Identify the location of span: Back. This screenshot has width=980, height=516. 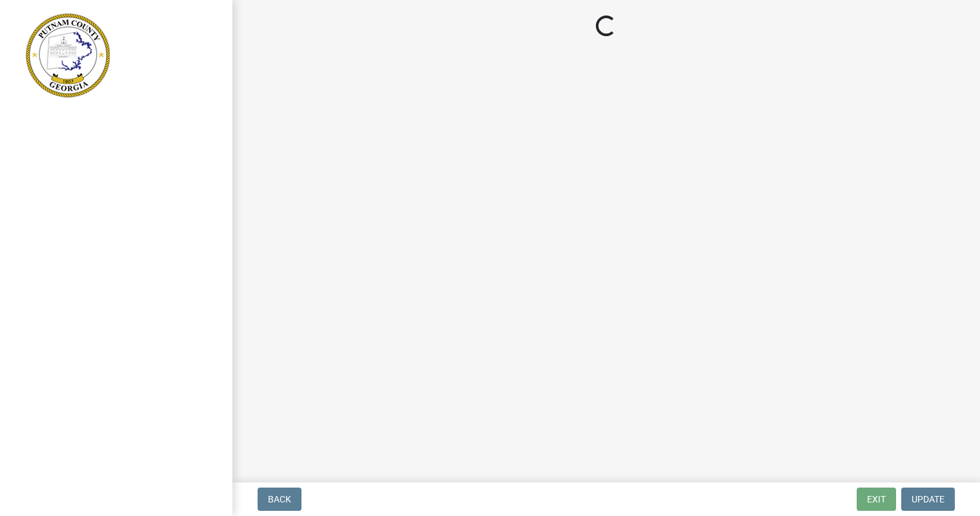
(280, 499).